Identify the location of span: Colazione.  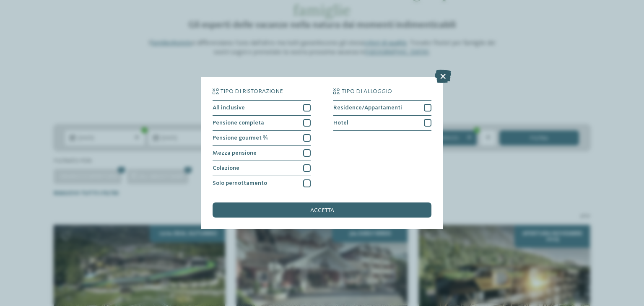
(226, 168).